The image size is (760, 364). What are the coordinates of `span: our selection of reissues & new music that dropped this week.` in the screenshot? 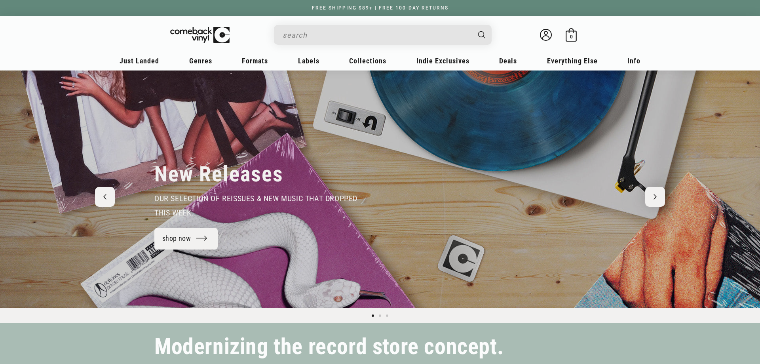 It's located at (256, 206).